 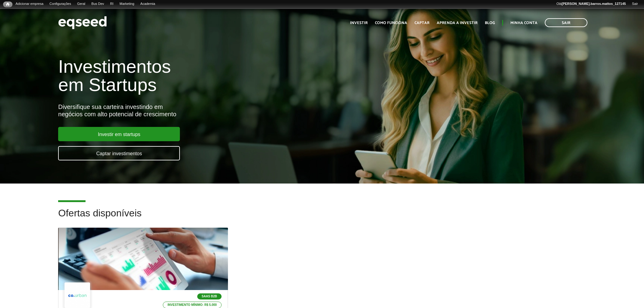 I want to click on a: Início, so click(x=8, y=4).